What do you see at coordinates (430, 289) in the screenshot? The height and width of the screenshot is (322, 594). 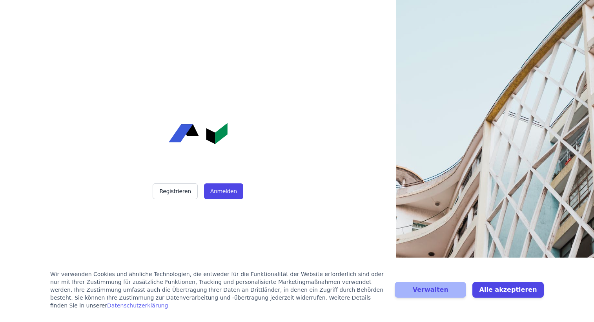 I see `button: Verwalten` at bounding box center [430, 289].